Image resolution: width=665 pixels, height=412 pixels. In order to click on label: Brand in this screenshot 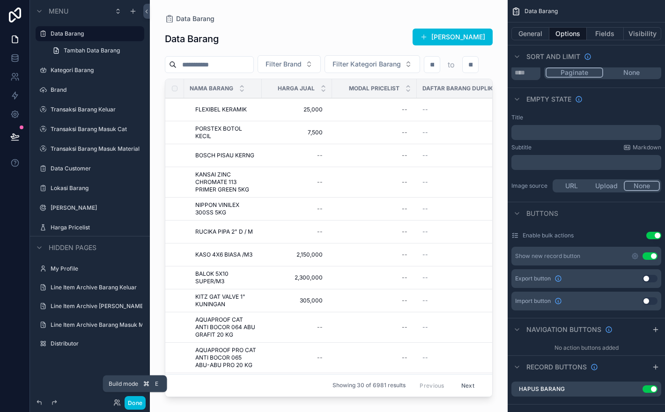, I will do `click(95, 90)`.